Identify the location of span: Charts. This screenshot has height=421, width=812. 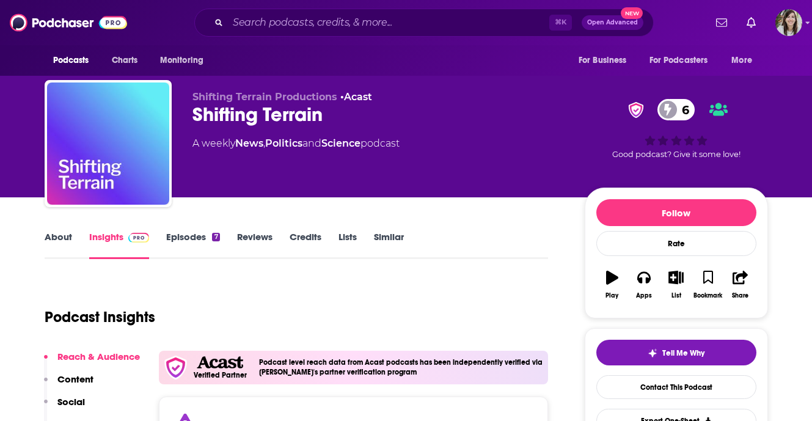
(125, 60).